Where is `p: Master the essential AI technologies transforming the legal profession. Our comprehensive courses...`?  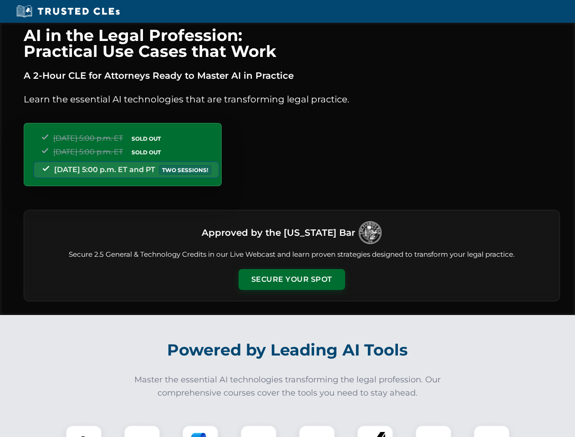
p: Master the essential AI technologies transforming the legal profession. Our comprehensive courses... is located at coordinates (288, 386).